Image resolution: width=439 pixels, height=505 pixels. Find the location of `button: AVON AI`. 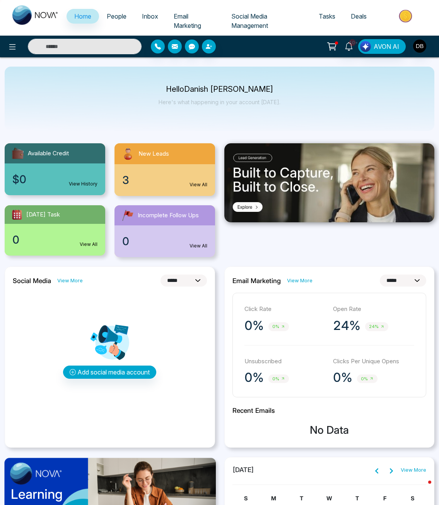

button: AVON AI is located at coordinates (382, 46).